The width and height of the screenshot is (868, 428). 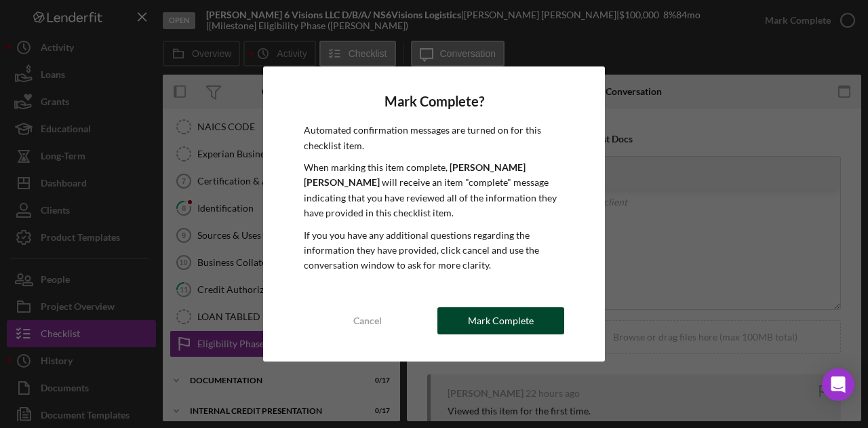 I want to click on div: Open Intercom Messenger, so click(x=838, y=385).